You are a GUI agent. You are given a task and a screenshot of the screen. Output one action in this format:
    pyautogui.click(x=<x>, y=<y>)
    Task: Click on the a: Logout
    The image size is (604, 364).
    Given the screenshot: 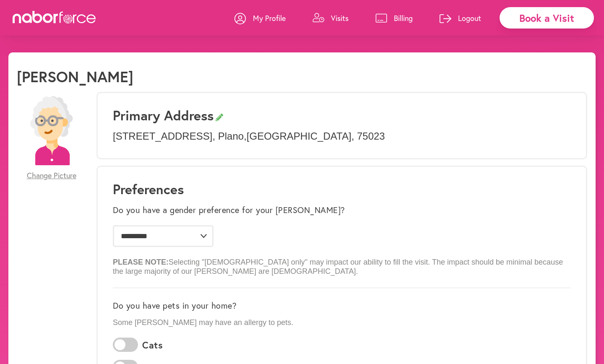 What is the action you would take?
    pyautogui.click(x=460, y=18)
    